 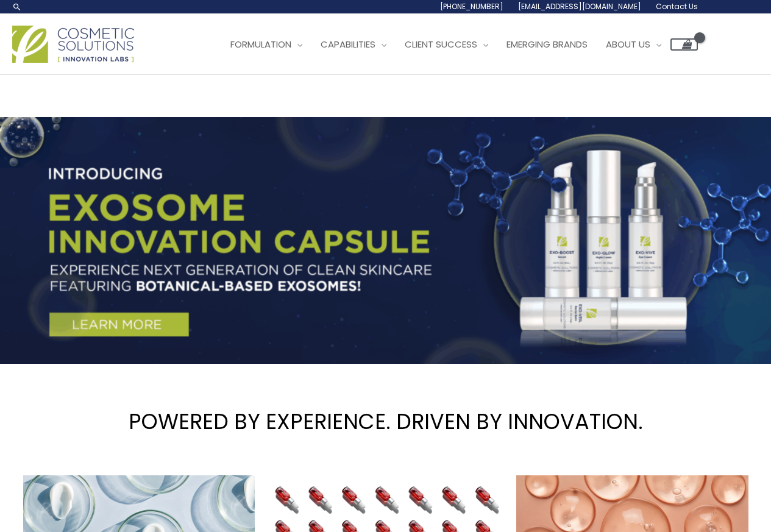 What do you see at coordinates (440, 44) in the screenshot?
I see `span: Client Success` at bounding box center [440, 44].